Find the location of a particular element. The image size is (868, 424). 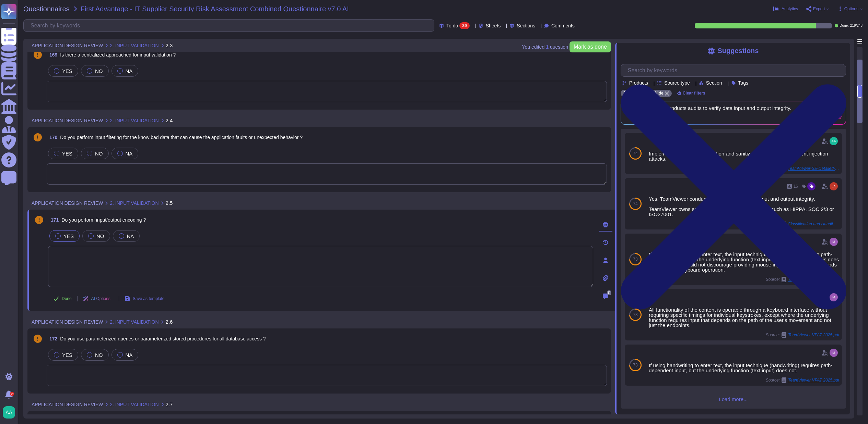

span: 2.3 is located at coordinates (169, 45).